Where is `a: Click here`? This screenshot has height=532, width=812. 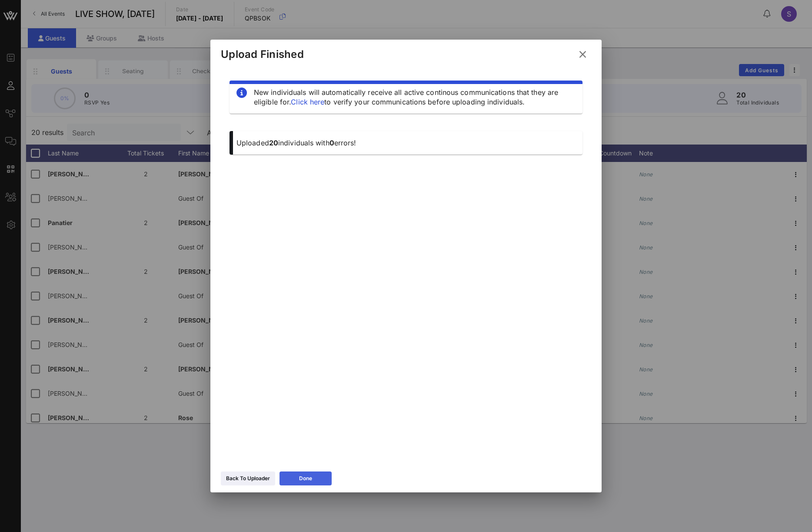 a: Click here is located at coordinates (307, 102).